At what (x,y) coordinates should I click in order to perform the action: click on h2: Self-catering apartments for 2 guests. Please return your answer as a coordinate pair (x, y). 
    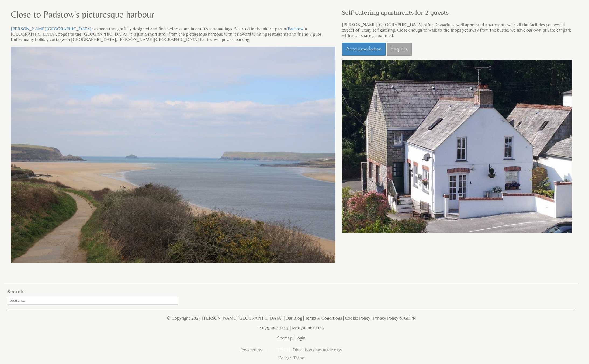
    Looking at the image, I should click on (457, 12).